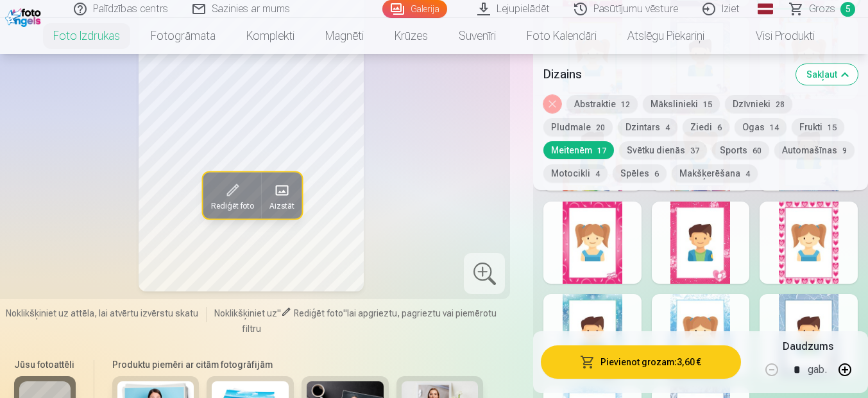 This screenshot has height=398, width=868. Describe the element at coordinates (270, 36) in the screenshot. I see `a: Komplekti` at that location.